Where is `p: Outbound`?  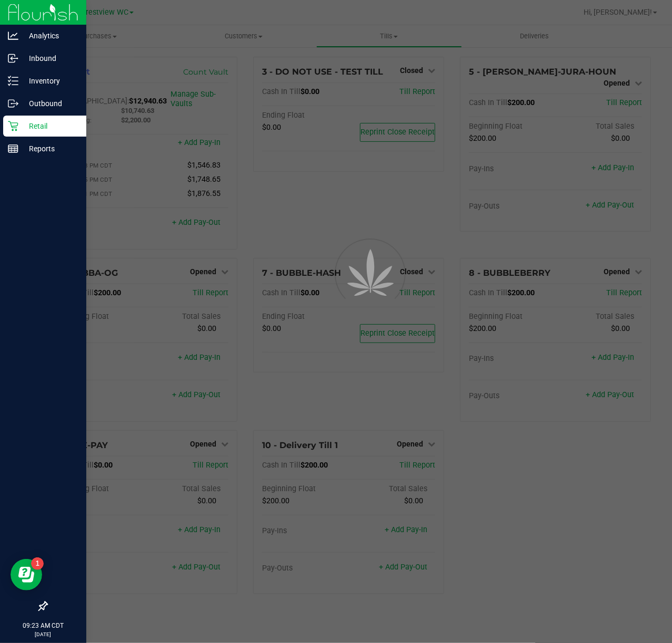 p: Outbound is located at coordinates (50, 103).